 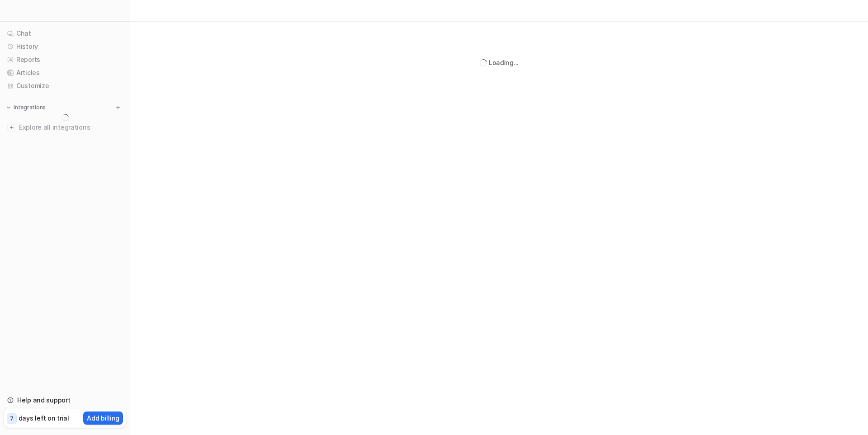 I want to click on div: Loading..., so click(x=504, y=63).